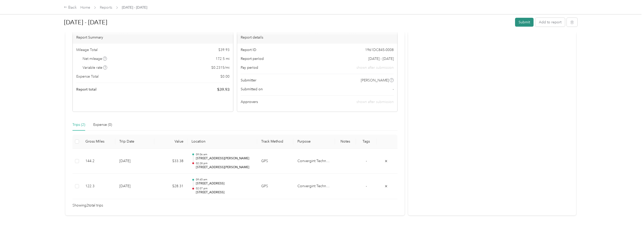  Describe the element at coordinates (225, 179) in the screenshot. I see `p: 09:45 am` at that location.